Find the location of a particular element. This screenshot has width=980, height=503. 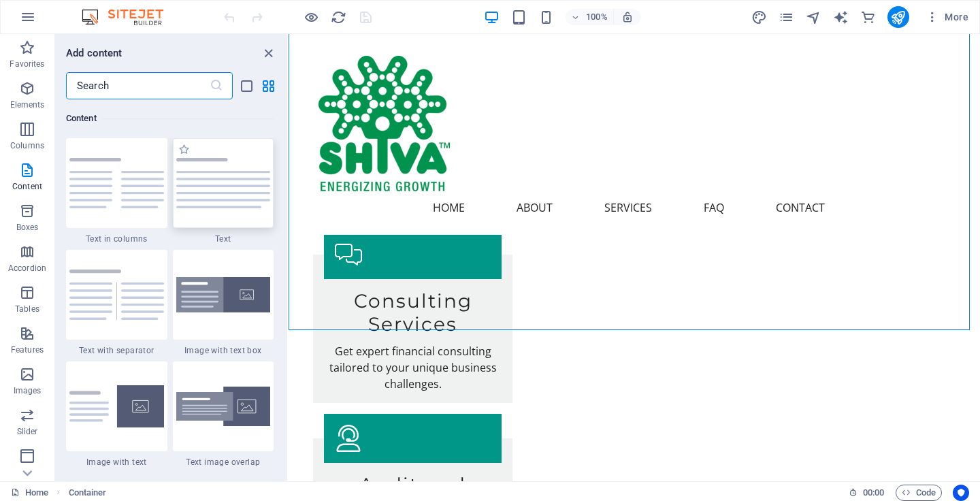

i: Design (Ctrl+Alt+Y) is located at coordinates (759, 17).